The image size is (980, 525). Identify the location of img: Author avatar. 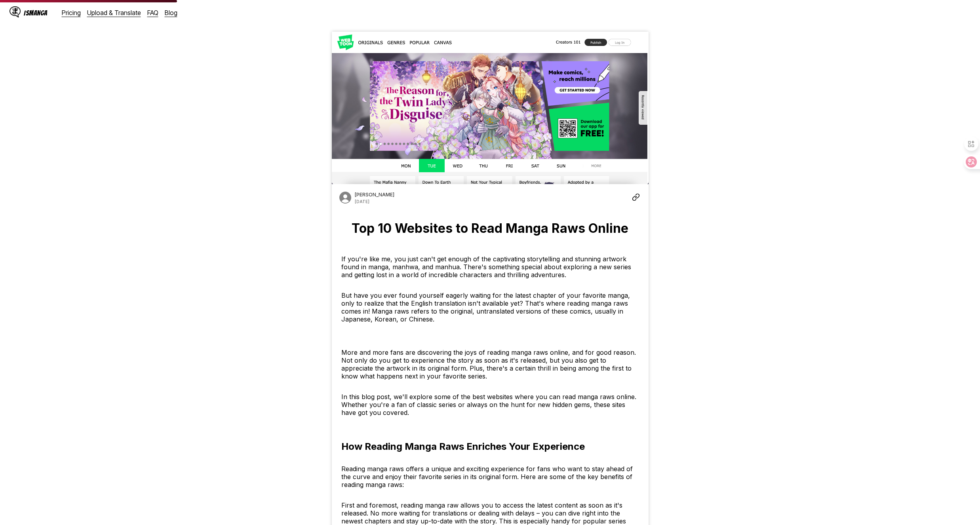
(346, 197).